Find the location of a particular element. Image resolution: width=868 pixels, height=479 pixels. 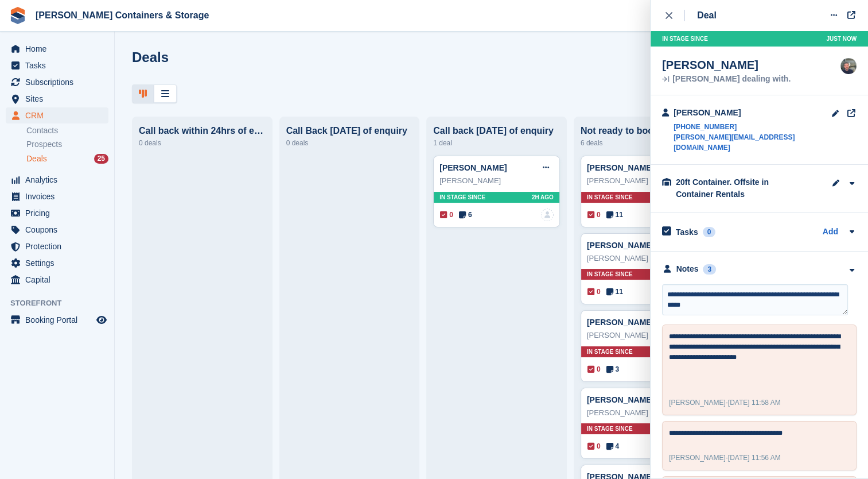

span: Tasks is located at coordinates (60, 65).